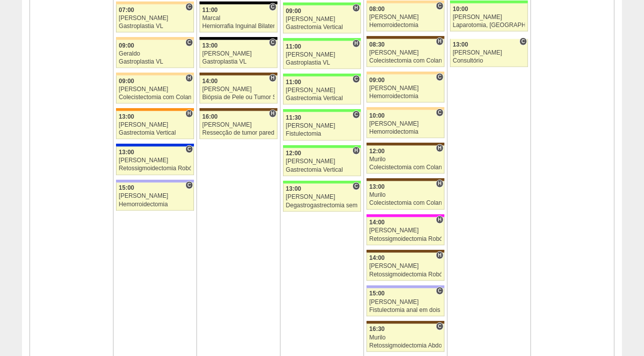  I want to click on span: 08:00, so click(377, 9).